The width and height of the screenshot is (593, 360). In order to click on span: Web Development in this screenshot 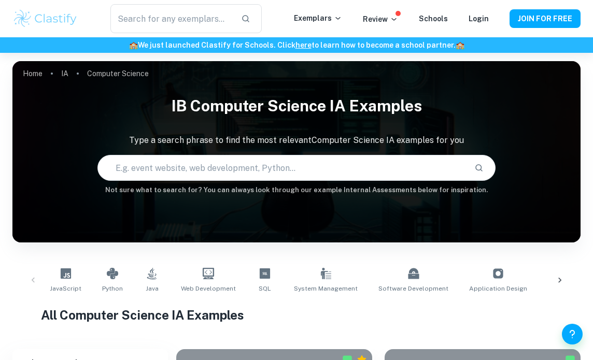, I will do `click(208, 289)`.